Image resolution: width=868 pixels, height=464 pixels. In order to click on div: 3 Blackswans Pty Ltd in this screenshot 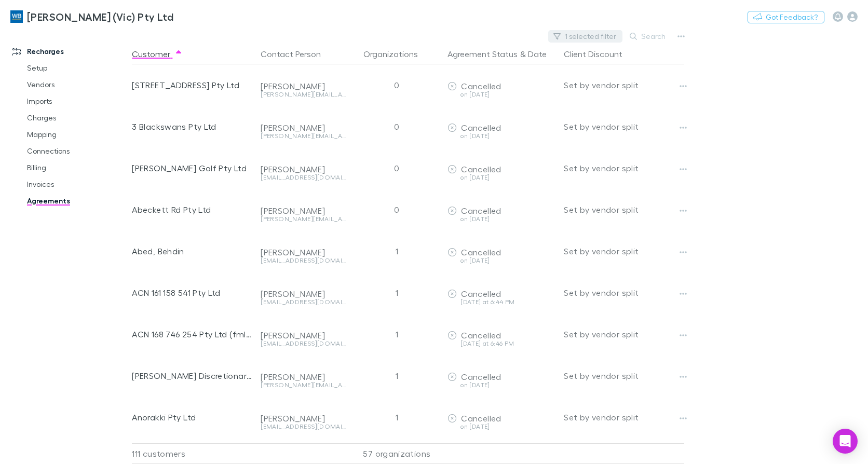, I will do `click(192, 127)`.